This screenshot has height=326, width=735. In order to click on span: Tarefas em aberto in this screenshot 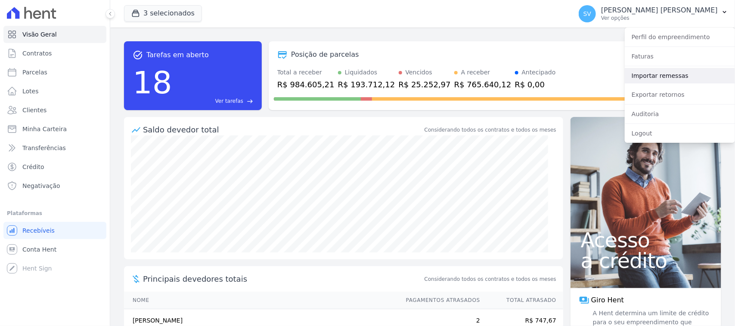, I will do `click(177, 55)`.